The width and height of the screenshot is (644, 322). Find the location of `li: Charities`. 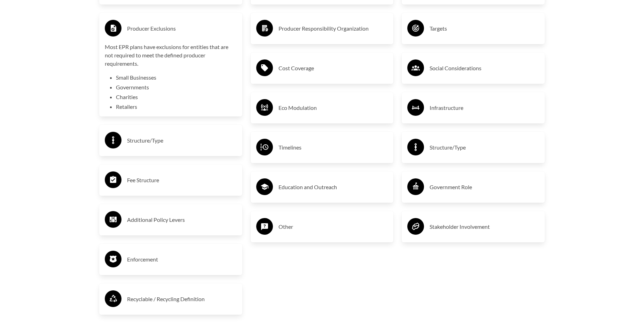

li: Charities is located at coordinates (176, 97).